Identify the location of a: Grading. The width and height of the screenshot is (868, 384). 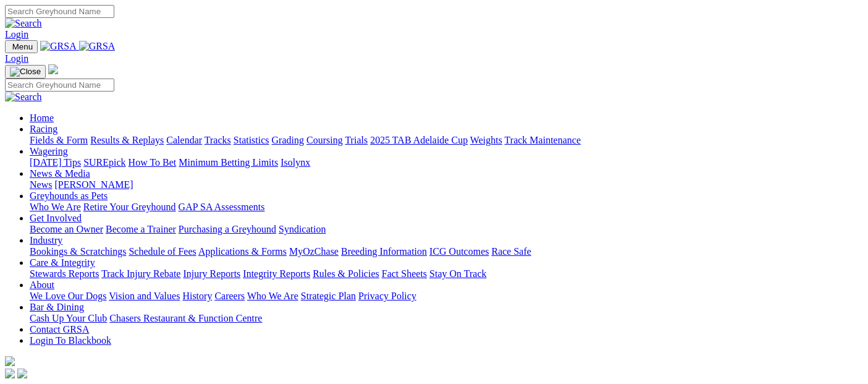
(288, 139).